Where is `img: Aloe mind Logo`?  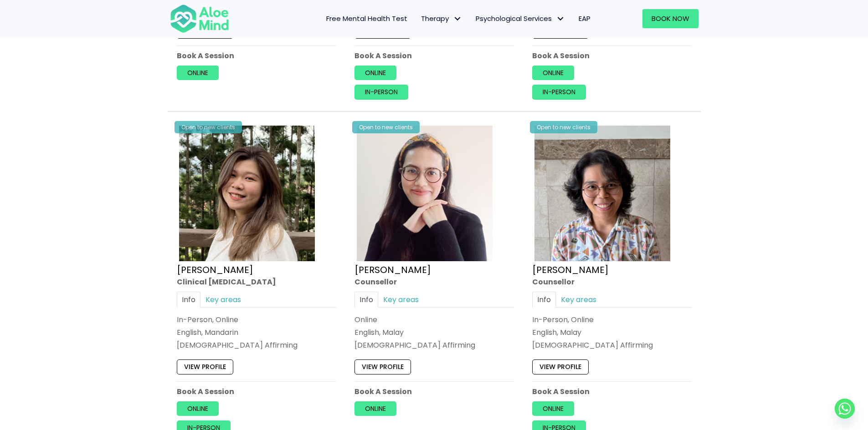 img: Aloe mind Logo is located at coordinates (200, 19).